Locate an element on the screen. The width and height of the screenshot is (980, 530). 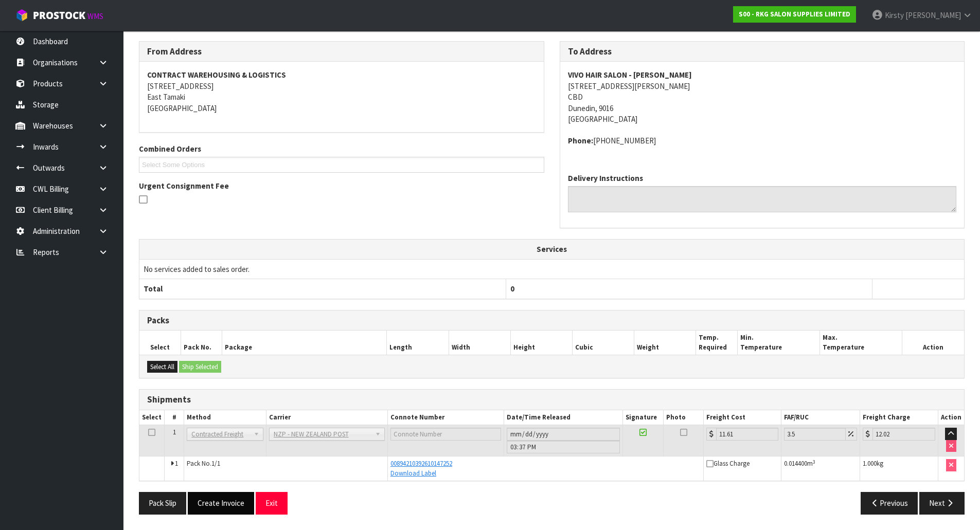
small: WMS is located at coordinates (95, 16).